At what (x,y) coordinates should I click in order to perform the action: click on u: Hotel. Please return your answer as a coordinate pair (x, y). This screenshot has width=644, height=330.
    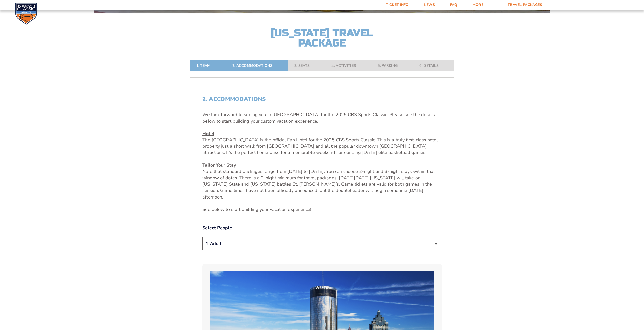
    Looking at the image, I should click on (208, 134).